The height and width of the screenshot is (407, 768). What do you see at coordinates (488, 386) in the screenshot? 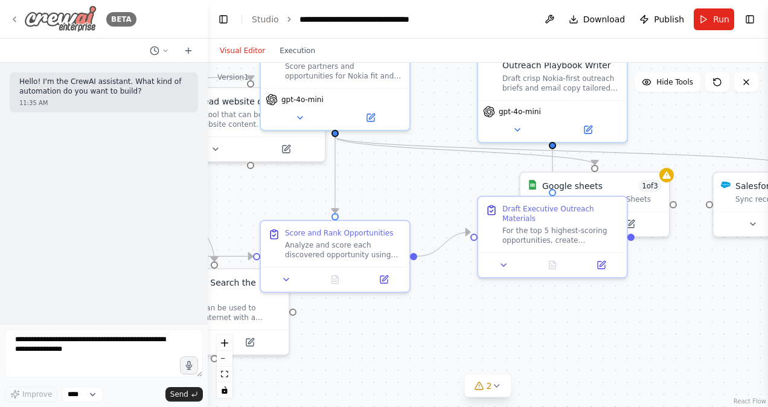
I see `button: 2` at bounding box center [488, 386].